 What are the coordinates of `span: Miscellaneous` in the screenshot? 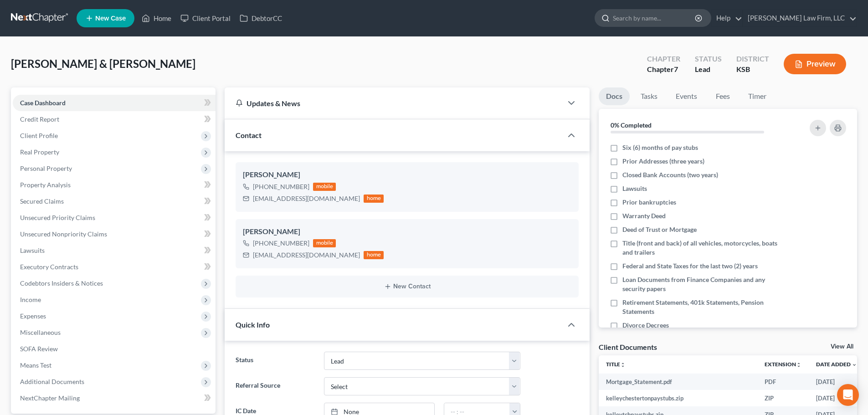 It's located at (40, 332).